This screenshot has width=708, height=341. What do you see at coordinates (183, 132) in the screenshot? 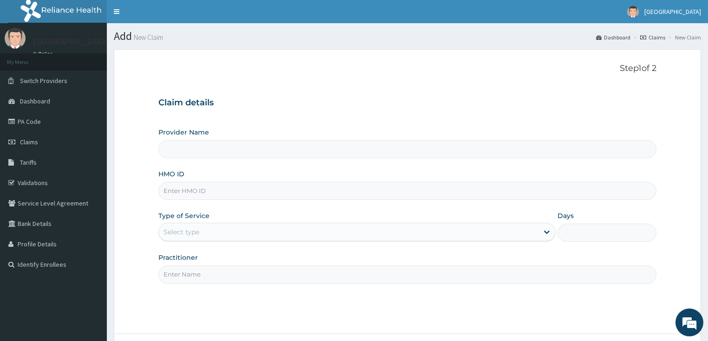
I see `label: Provider Name` at bounding box center [183, 132].